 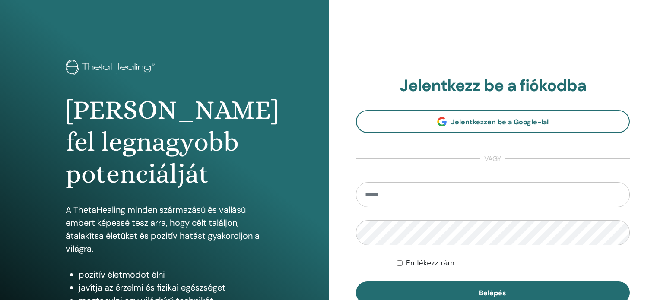 What do you see at coordinates (493, 121) in the screenshot?
I see `a: Jelentkezzen be a Google-lal` at bounding box center [493, 121].